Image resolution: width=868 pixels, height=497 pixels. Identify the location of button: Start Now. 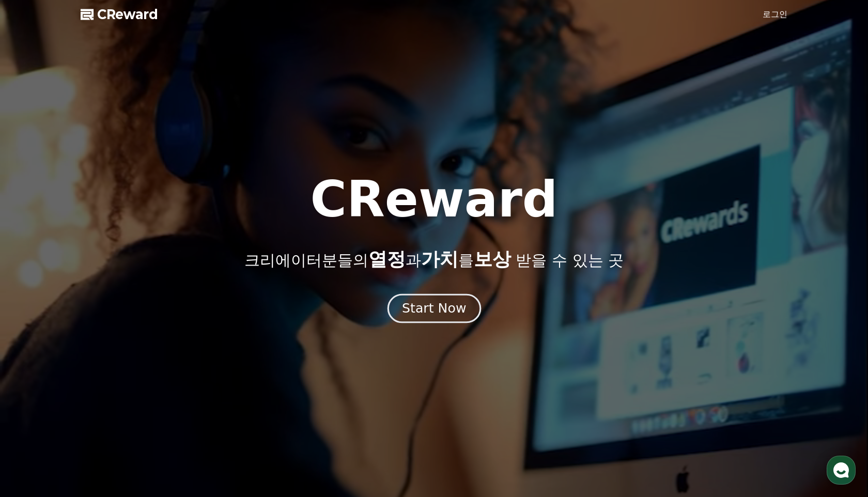
(433, 309).